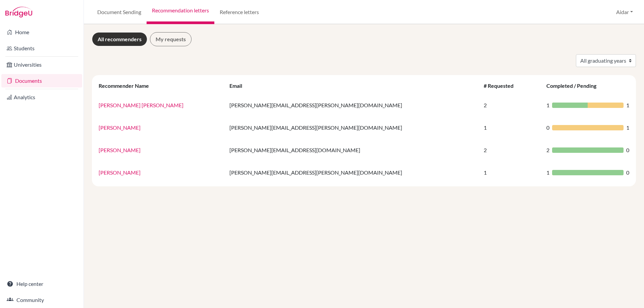 This screenshot has height=308, width=644. I want to click on a: All recommenders, so click(120, 39).